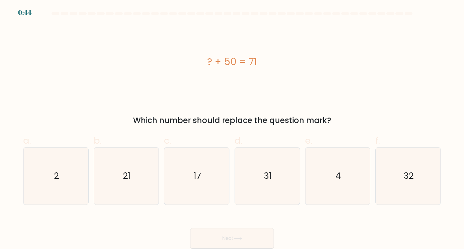 Image resolution: width=464 pixels, height=249 pixels. What do you see at coordinates (127, 175) in the screenshot?
I see `text: 21` at bounding box center [127, 175].